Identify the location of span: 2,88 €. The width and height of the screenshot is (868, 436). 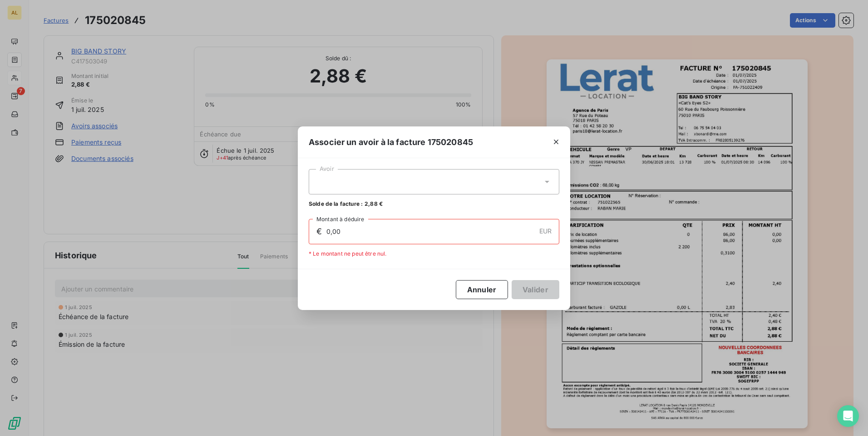
(373, 204).